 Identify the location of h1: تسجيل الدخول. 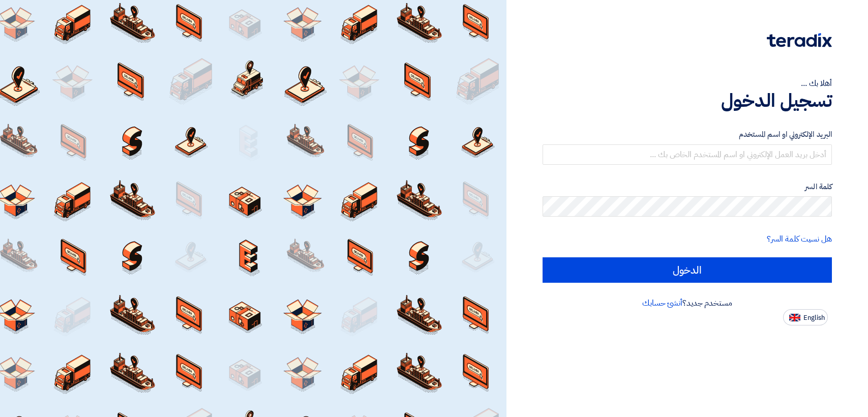
(687, 100).